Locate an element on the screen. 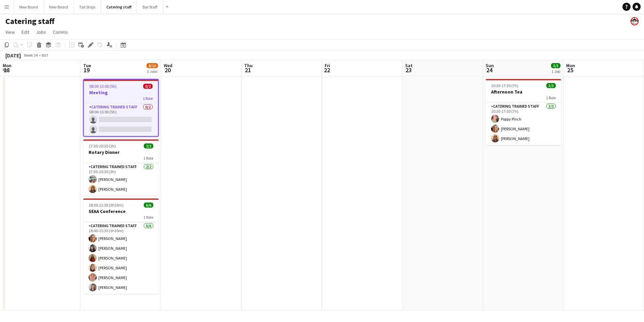 This screenshot has width=644, height=322. span: View is located at coordinates (10, 32).